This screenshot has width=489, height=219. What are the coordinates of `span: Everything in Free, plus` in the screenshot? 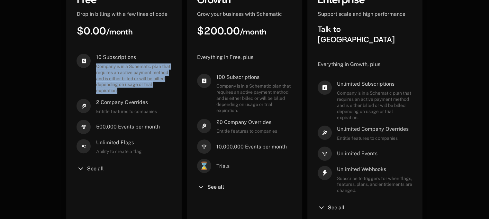 It's located at (225, 57).